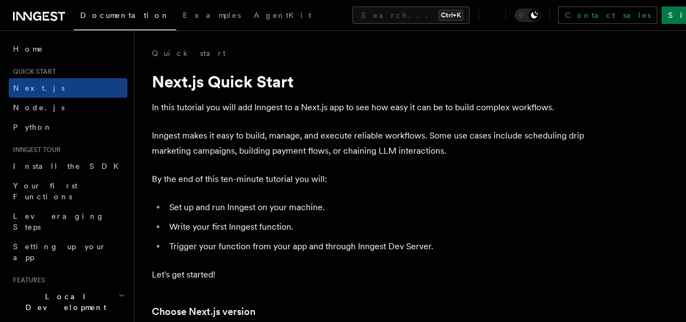  What do you see at coordinates (68, 301) in the screenshot?
I see `button: Local Development` at bounding box center [68, 301].